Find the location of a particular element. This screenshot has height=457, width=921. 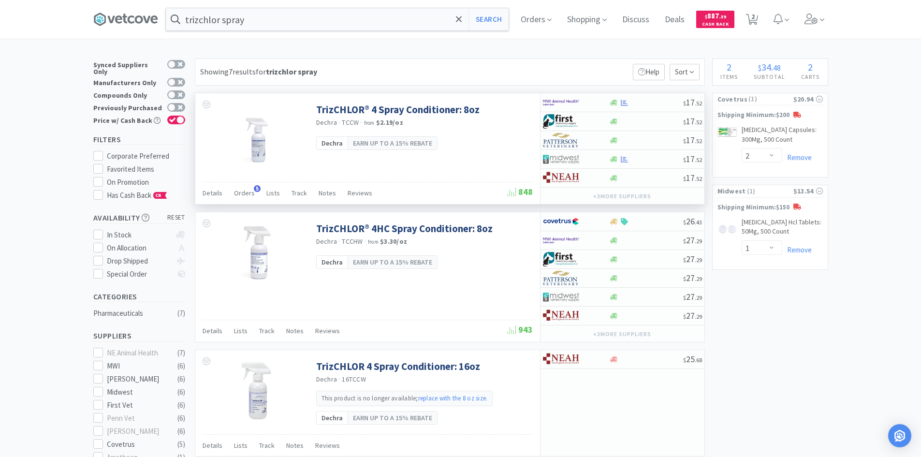

span: TCCHW is located at coordinates (352, 241).